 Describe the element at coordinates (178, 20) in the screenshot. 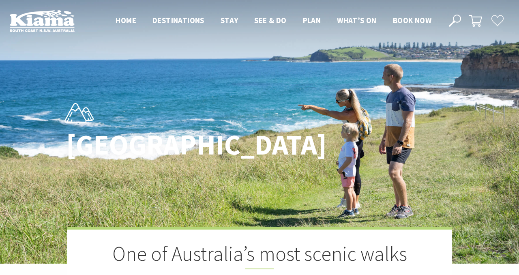

I see `span: Destinations` at that location.